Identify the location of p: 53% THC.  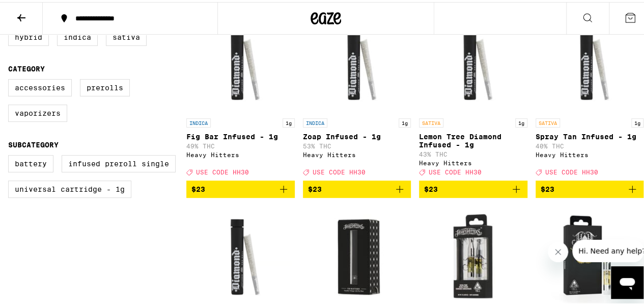
(357, 144).